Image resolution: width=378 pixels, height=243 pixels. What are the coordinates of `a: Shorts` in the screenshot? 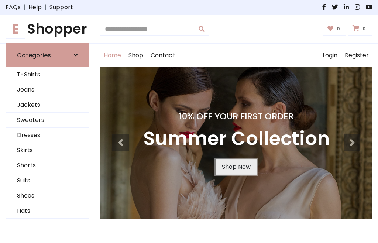 It's located at (47, 166).